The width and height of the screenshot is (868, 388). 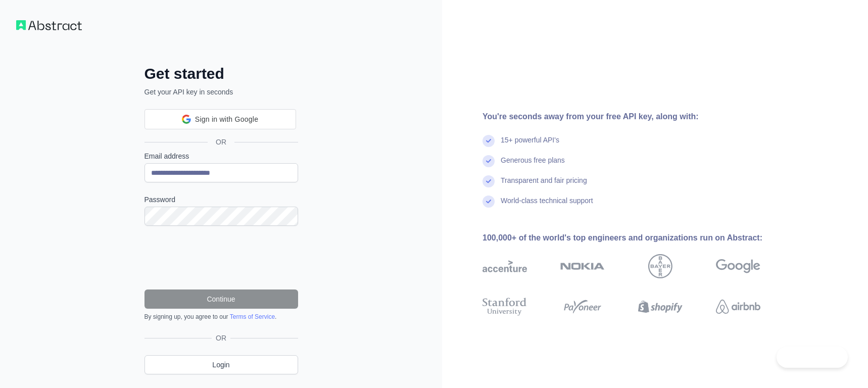 I want to click on div: World-class technical support, so click(x=547, y=206).